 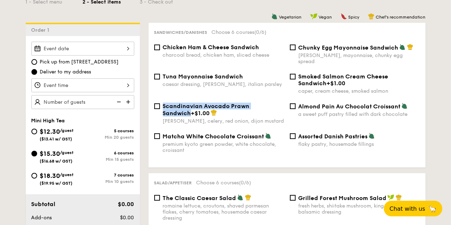 I want to click on span: Tuna Mayonnaise Sandwich, so click(x=203, y=76).